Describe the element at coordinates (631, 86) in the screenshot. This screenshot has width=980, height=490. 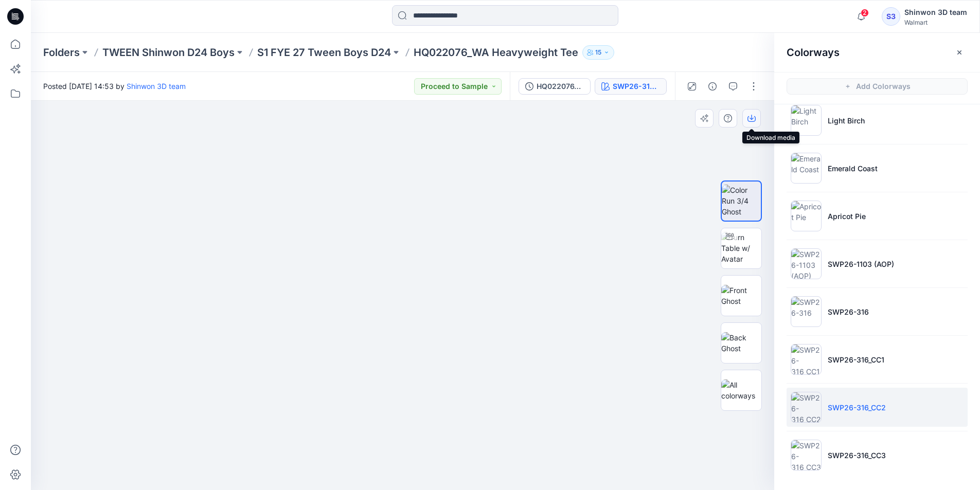
I see `button: SWP26-316_CC2` at that location.